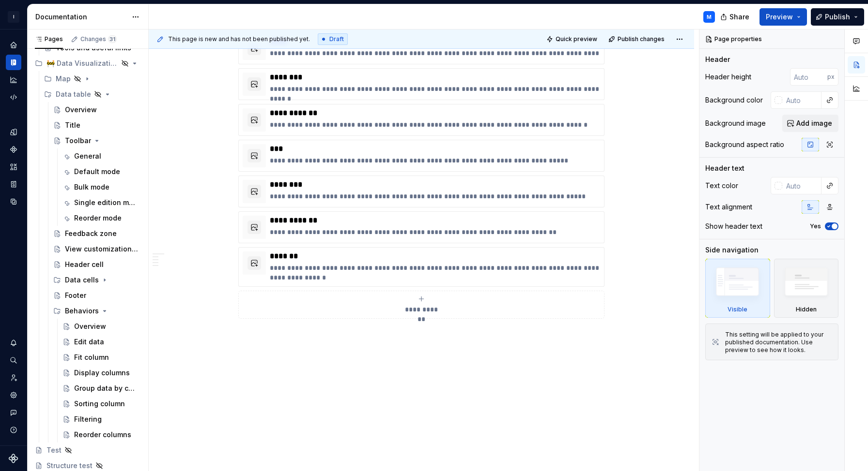  What do you see at coordinates (14, 184) in the screenshot?
I see `div: Storybook stories` at bounding box center [14, 184].